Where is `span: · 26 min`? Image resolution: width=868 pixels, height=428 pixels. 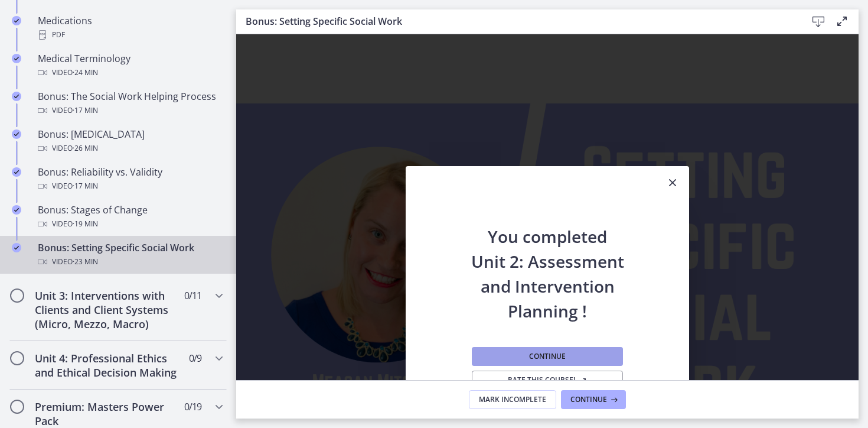 span: · 26 min is located at coordinates (85, 148).